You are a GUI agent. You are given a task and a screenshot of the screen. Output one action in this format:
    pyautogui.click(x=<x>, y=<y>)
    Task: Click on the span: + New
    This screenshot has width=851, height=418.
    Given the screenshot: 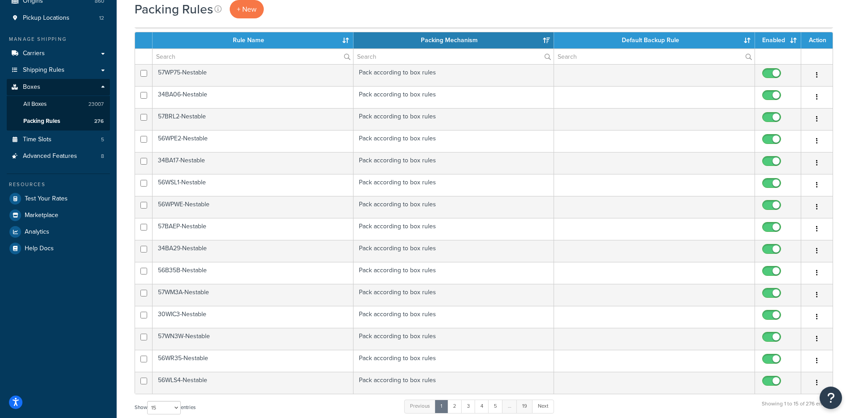 What is the action you would take?
    pyautogui.click(x=247, y=9)
    